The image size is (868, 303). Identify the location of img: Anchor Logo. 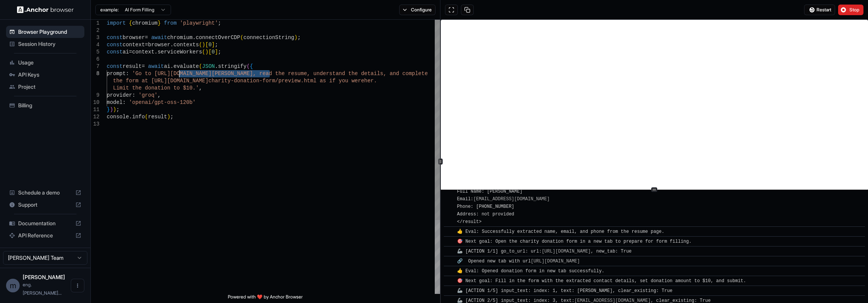
(46, 10).